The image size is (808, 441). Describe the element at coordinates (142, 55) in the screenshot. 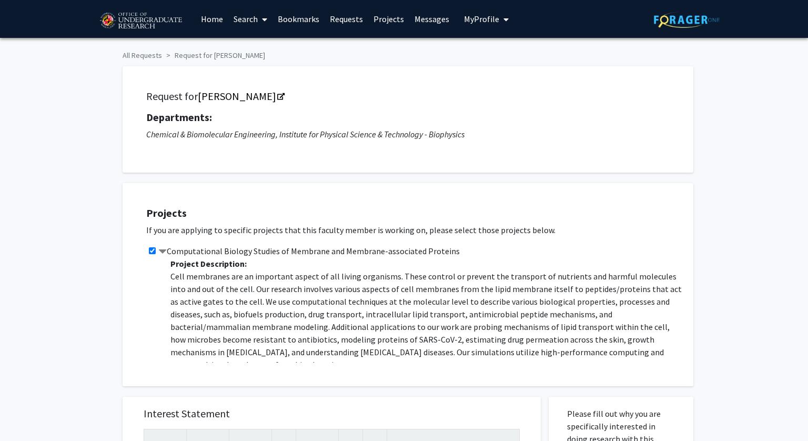

I see `a: All Requests` at that location.